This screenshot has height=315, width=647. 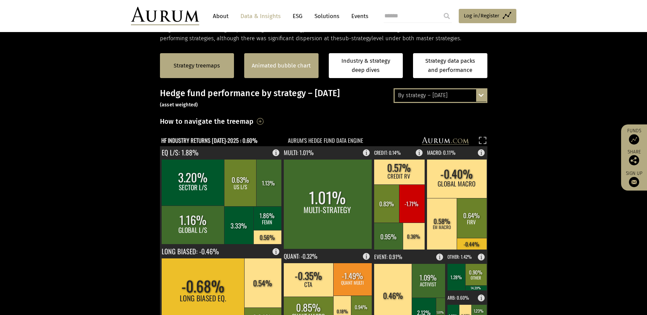 What do you see at coordinates (327, 16) in the screenshot?
I see `a: Solutions` at bounding box center [327, 16].